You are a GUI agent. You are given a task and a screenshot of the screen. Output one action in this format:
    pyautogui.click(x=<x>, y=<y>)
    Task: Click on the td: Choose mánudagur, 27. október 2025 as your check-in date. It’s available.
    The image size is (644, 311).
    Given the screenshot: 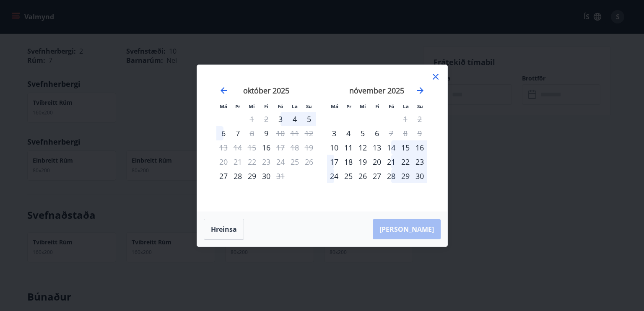 What is the action you would take?
    pyautogui.click(x=223, y=176)
    